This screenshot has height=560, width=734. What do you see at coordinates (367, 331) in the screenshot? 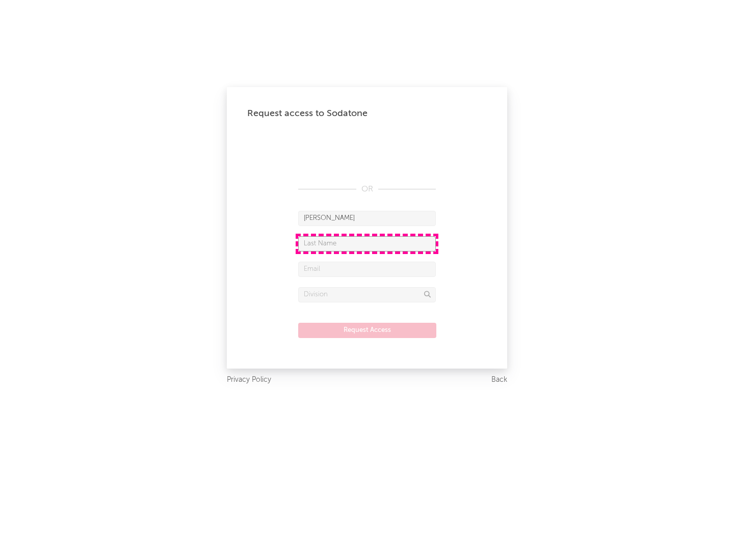
I see `button: Request Access` at bounding box center [367, 331].